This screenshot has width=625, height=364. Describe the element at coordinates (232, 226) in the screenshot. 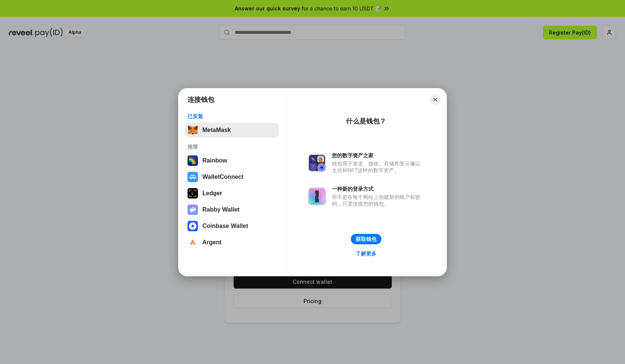

I see `button: Coinbase Wallet` at that location.